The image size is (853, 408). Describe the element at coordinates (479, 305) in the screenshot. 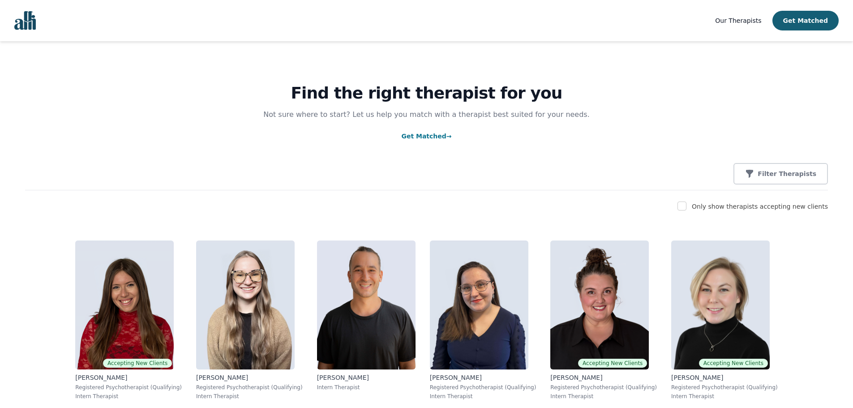

I see `img: Vanessa_McCulloch` at that location.